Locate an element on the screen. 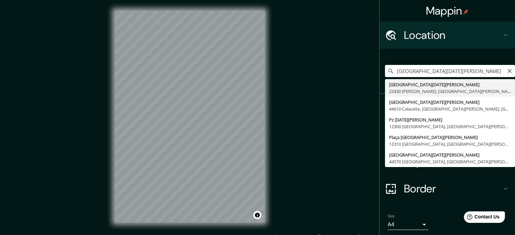 Image resolution: width=515 pixels, height=235 pixels. h4: Location is located at coordinates (452, 35).